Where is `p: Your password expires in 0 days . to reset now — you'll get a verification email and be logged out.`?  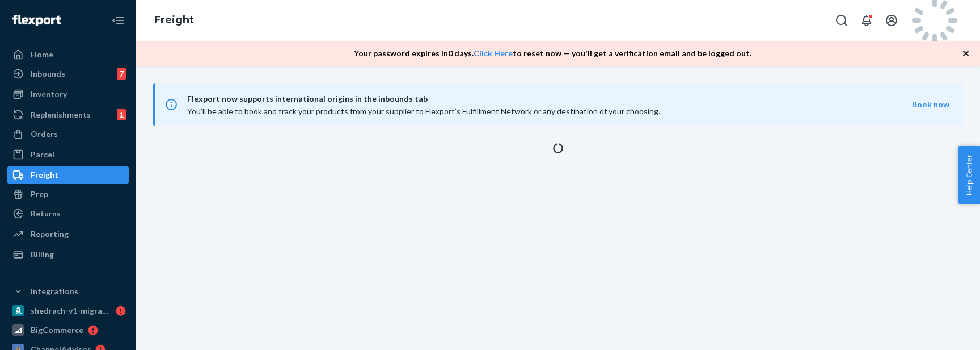
p: Your password expires in 0 days . to reset now — you'll get a verification email and be logged out. is located at coordinates (552, 53).